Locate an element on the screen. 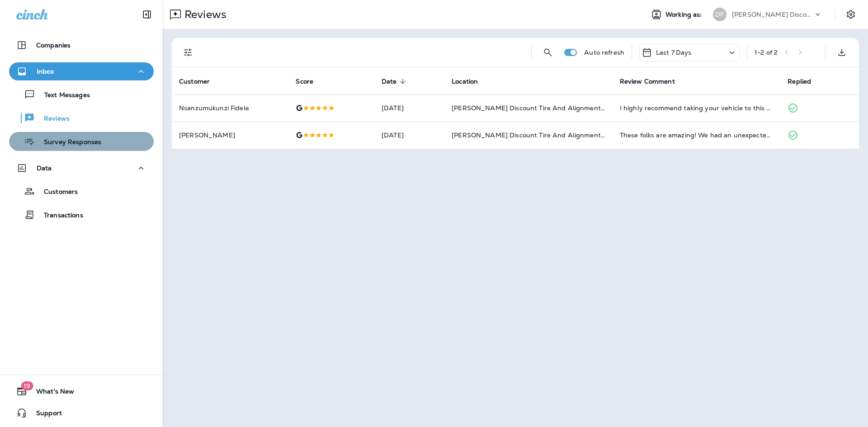 The width and height of the screenshot is (868, 427). p: Transactions is located at coordinates (59, 215).